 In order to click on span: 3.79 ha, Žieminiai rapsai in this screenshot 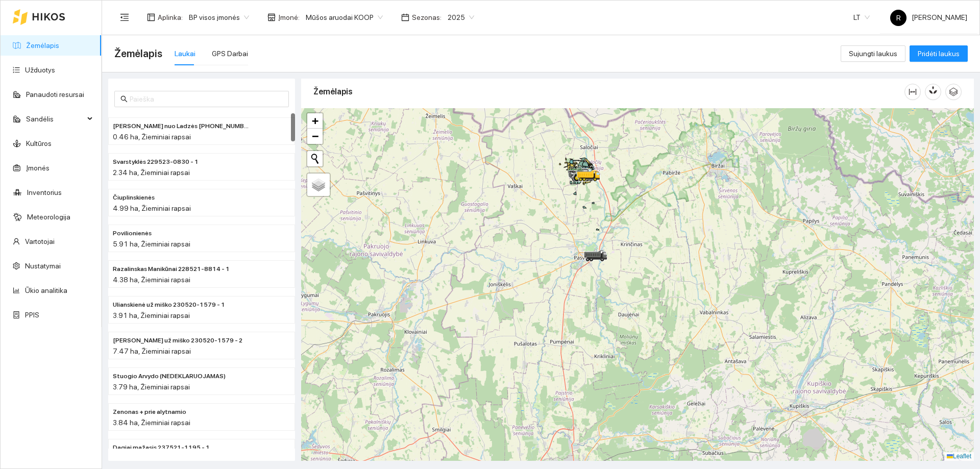, I will do `click(151, 387)`.